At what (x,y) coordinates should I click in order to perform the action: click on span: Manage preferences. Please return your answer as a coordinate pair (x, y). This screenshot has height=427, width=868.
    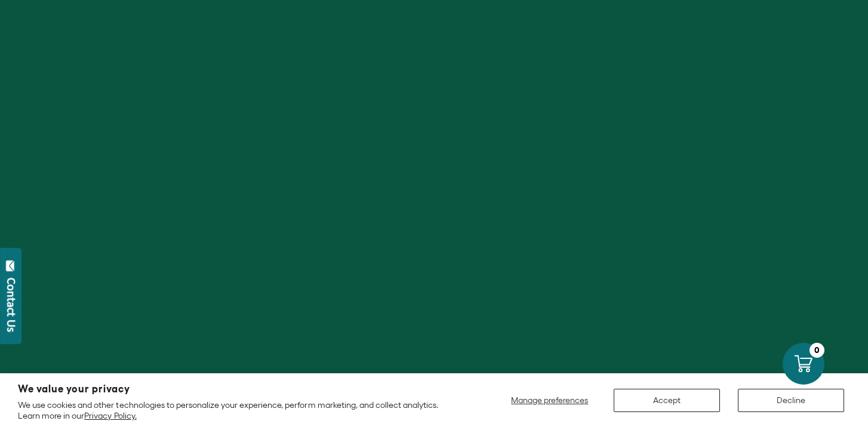
    Looking at the image, I should click on (549, 401).